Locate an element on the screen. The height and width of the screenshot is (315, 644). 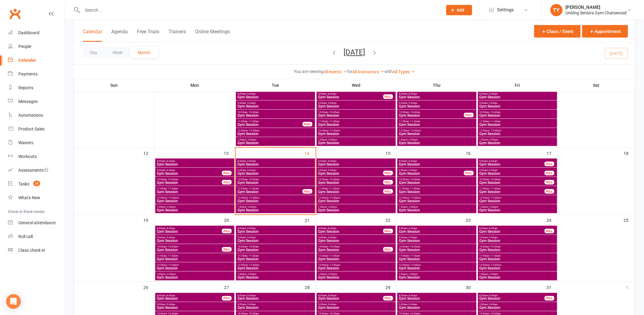
a: Automations is located at coordinates (36, 115).